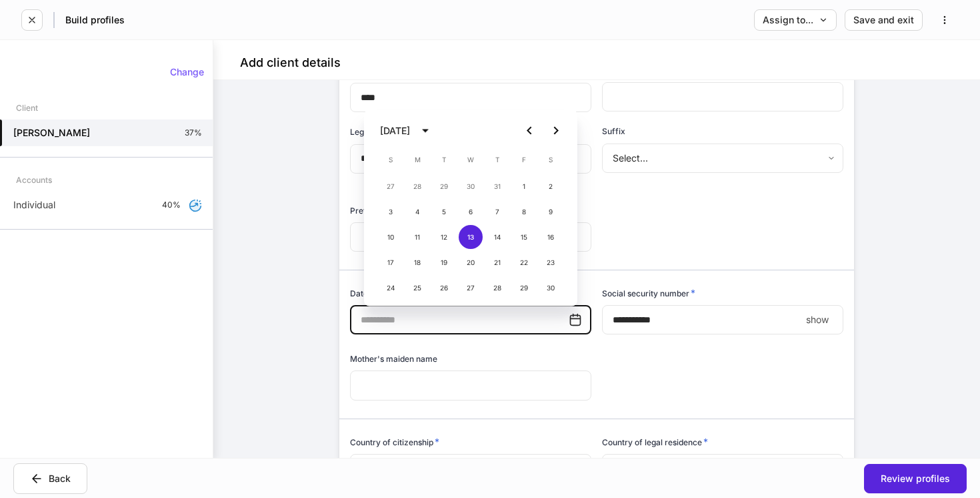  Describe the element at coordinates (444, 262) in the screenshot. I see `button: 19` at that location.